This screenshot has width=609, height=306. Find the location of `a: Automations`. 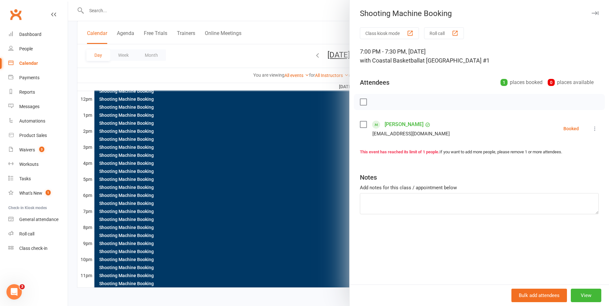

a: Automations is located at coordinates (38, 121).